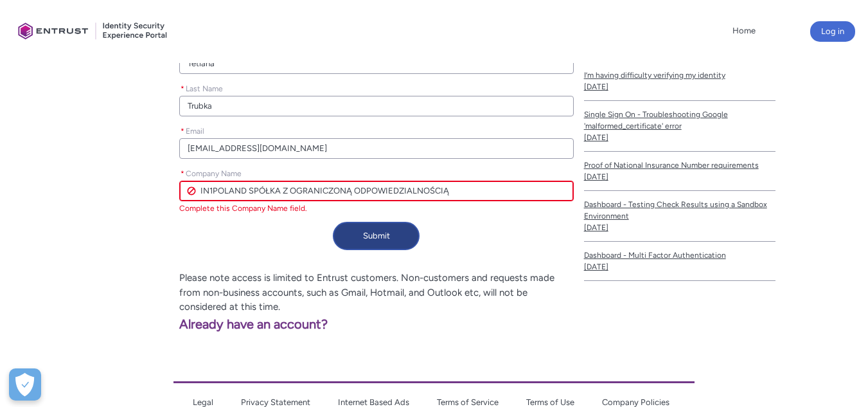 This screenshot has width=868, height=407. Describe the element at coordinates (744, 31) in the screenshot. I see `a: Home` at that location.